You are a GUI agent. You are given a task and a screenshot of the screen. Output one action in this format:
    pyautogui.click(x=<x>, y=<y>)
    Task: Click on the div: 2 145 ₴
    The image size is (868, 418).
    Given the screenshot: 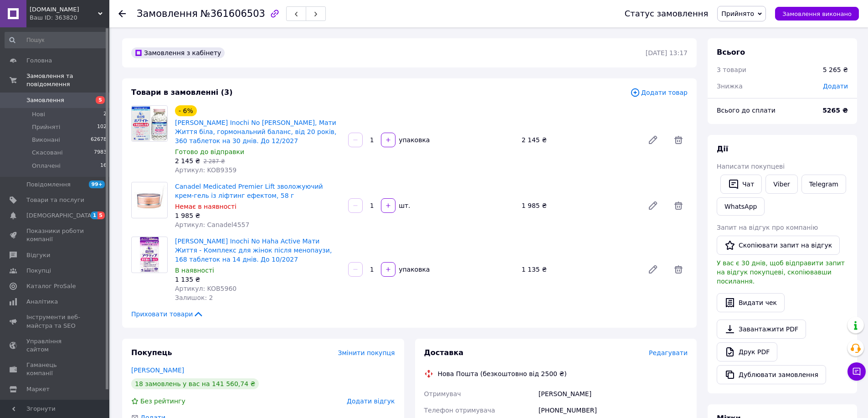 What is the action you would take?
    pyautogui.click(x=579, y=140)
    